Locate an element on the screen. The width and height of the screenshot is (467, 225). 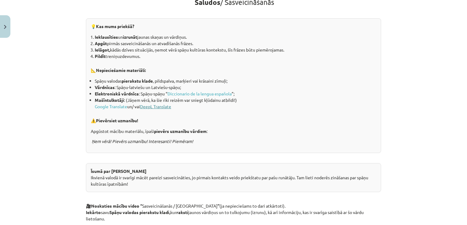
div: Ikvienā valodā ir svarīgi mācēt pareizi sasveicināties, jo pirmais kontakts veido priekštatu par ... is located at coordinates (233, 178).